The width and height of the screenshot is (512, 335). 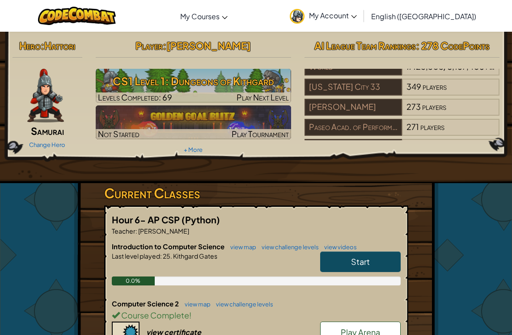 I want to click on span: Course Complete, so click(x=154, y=315).